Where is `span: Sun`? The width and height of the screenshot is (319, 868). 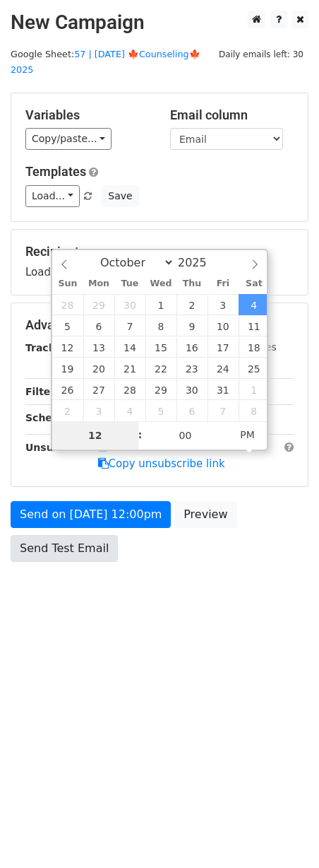 span: Sun is located at coordinates (68, 284).